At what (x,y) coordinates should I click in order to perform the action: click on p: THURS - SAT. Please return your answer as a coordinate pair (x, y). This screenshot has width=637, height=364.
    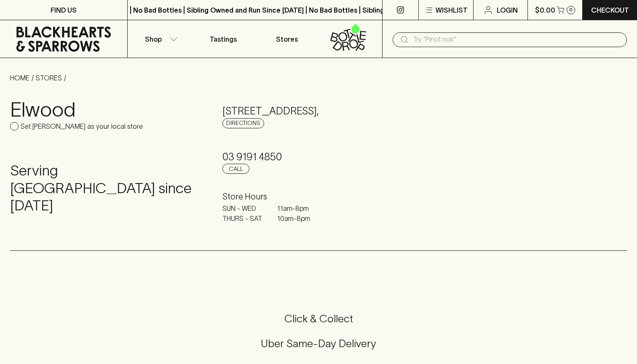
    Looking at the image, I should click on (243, 218).